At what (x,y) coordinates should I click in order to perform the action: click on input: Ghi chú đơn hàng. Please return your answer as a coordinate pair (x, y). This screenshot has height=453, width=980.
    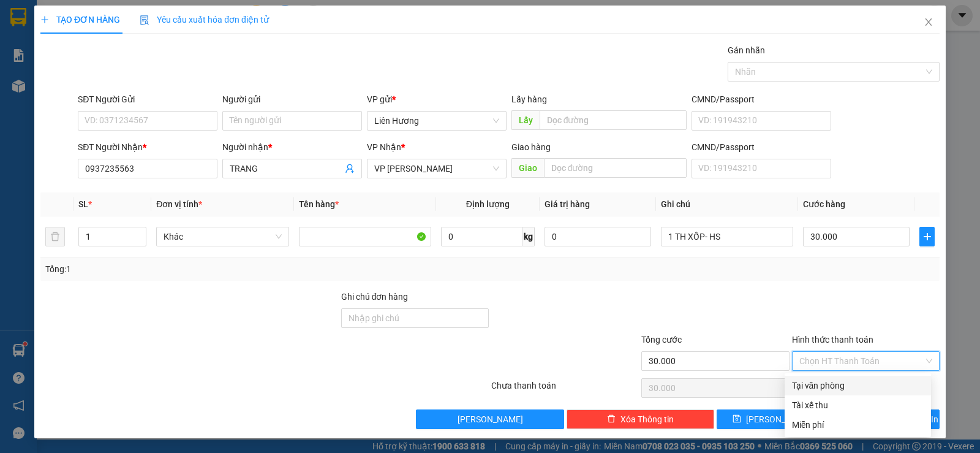
    Looking at the image, I should click on (415, 318).